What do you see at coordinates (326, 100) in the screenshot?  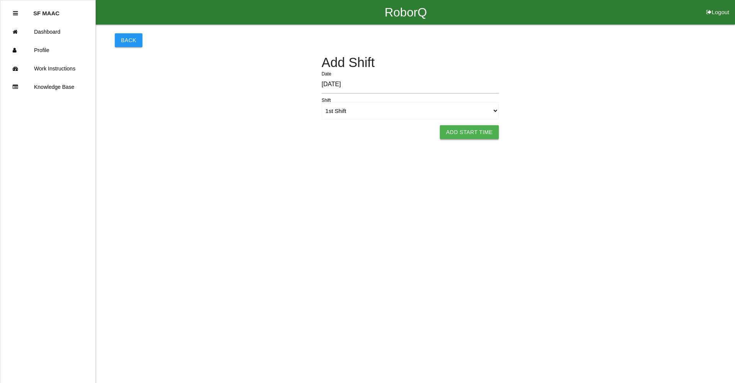 I see `label: Shift` at bounding box center [326, 100].